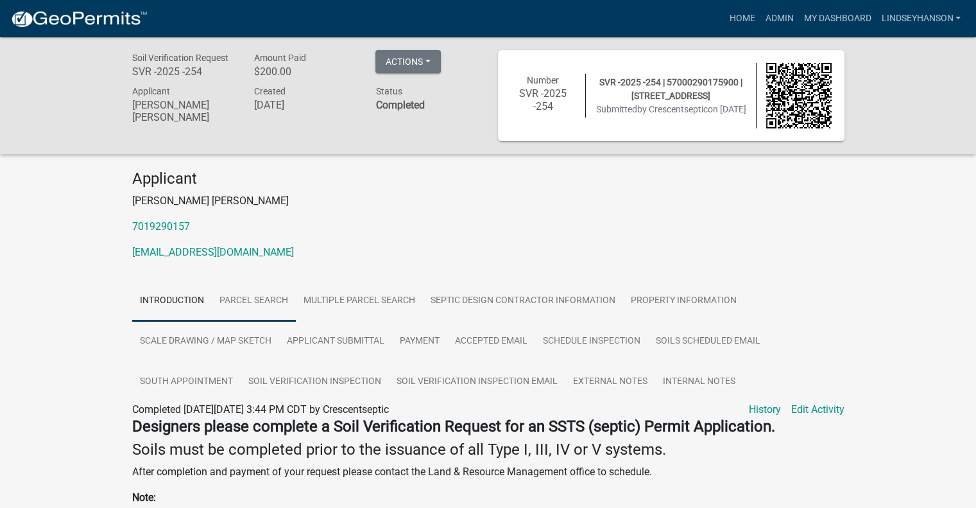 The height and width of the screenshot is (508, 976). What do you see at coordinates (610, 382) in the screenshot?
I see `a: External Notes` at bounding box center [610, 382].